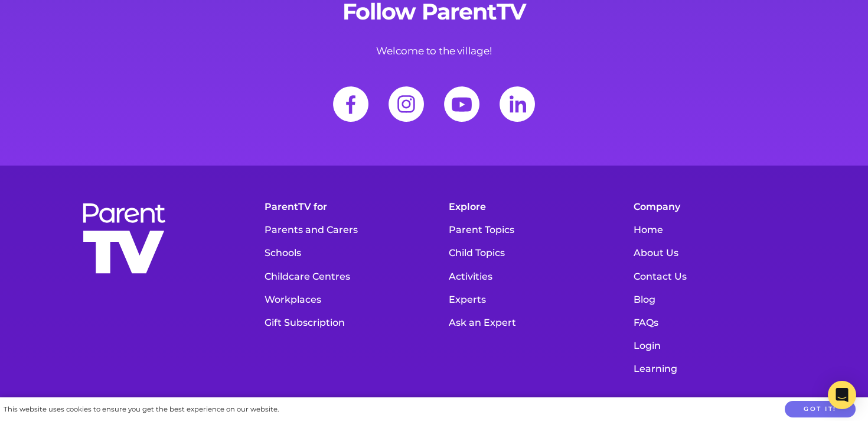 The image size is (868, 421). Describe the element at coordinates (351, 104) in the screenshot. I see `img: svg+xml;base64,PHN2ZyB4bWxucz0iaHR0cDovL3d3dy53My5vcmcvMjAwMC9zdmciIHdpZHRoPSI4MC4wMDEiIGhlaWdodD...` at that location.